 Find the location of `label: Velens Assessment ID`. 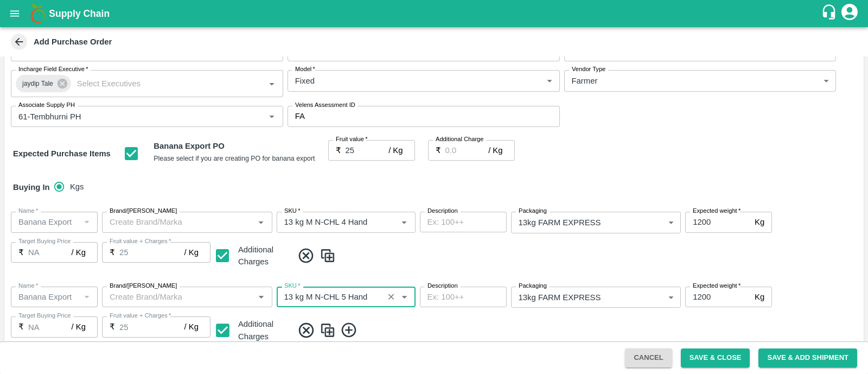

label: Velens Assessment ID is located at coordinates (325, 106).